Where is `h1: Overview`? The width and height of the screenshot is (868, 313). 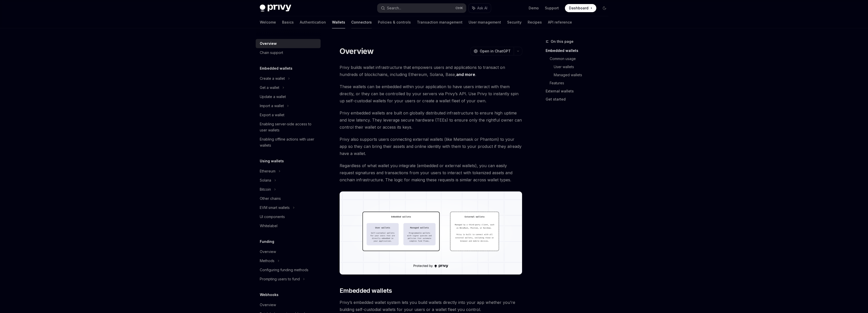 h1: Overview is located at coordinates (356, 51).